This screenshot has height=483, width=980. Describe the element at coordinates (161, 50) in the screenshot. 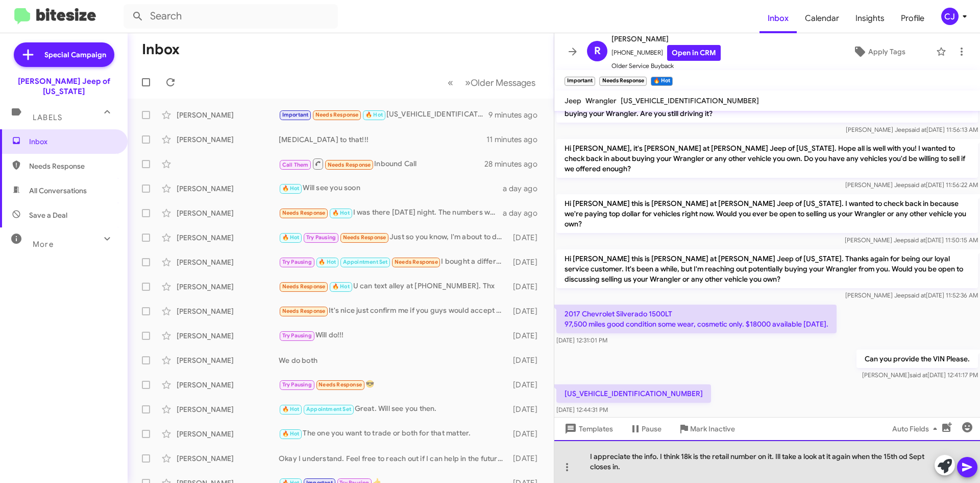

I see `h1: Inbox` at that location.